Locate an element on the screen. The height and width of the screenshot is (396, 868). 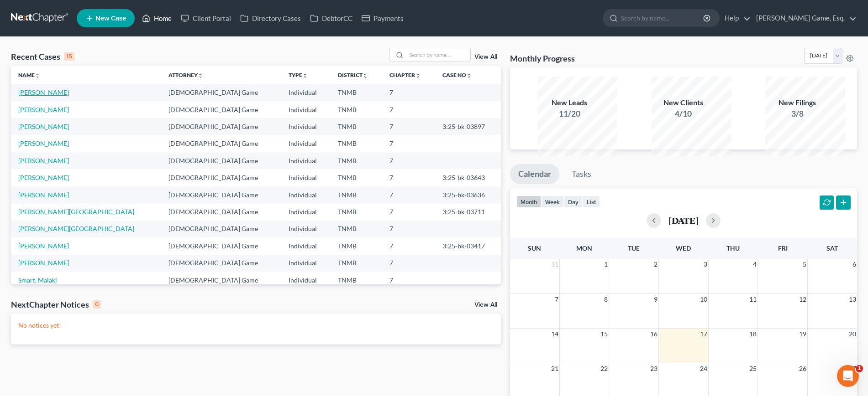
span: 23 is located at coordinates (654, 369).